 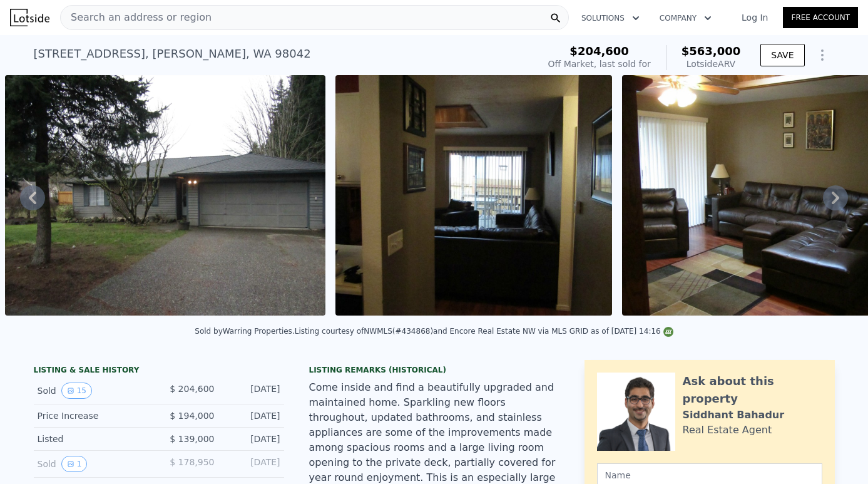 I want to click on div: Listing Remarks (Historical), so click(x=434, y=370).